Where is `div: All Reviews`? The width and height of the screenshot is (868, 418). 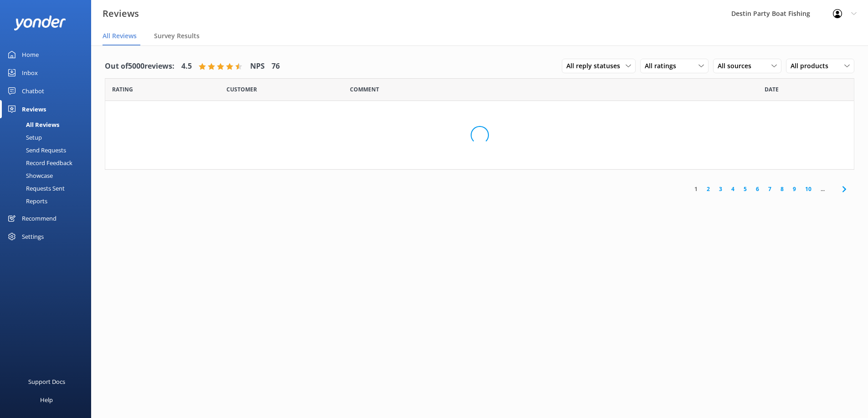 div: All Reviews is located at coordinates (32, 125).